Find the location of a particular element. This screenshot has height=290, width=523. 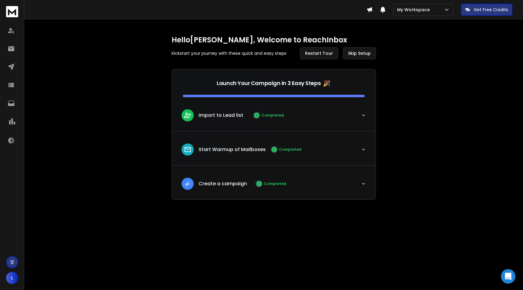

p: Launch Your Campaign in 3 Easy Steps is located at coordinates (269, 83).